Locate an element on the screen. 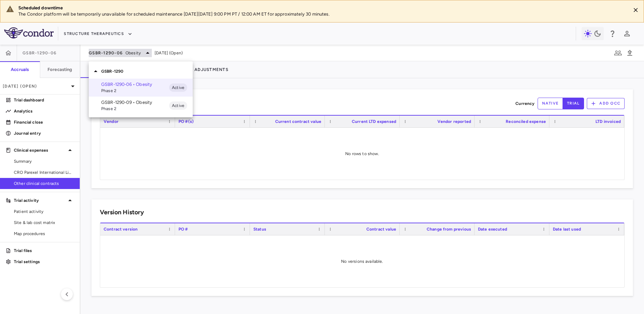 The width and height of the screenshot is (644, 314). p: GSBR-1290 is located at coordinates (147, 72).